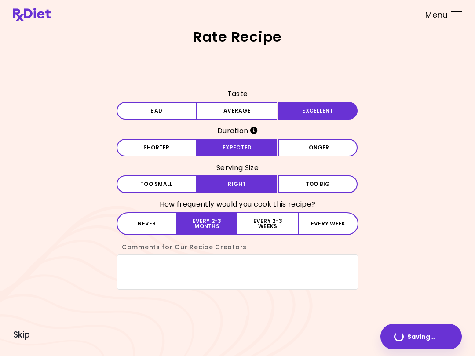 The image size is (475, 356). What do you see at coordinates (22, 335) in the screenshot?
I see `span: Skip` at bounding box center [22, 335].